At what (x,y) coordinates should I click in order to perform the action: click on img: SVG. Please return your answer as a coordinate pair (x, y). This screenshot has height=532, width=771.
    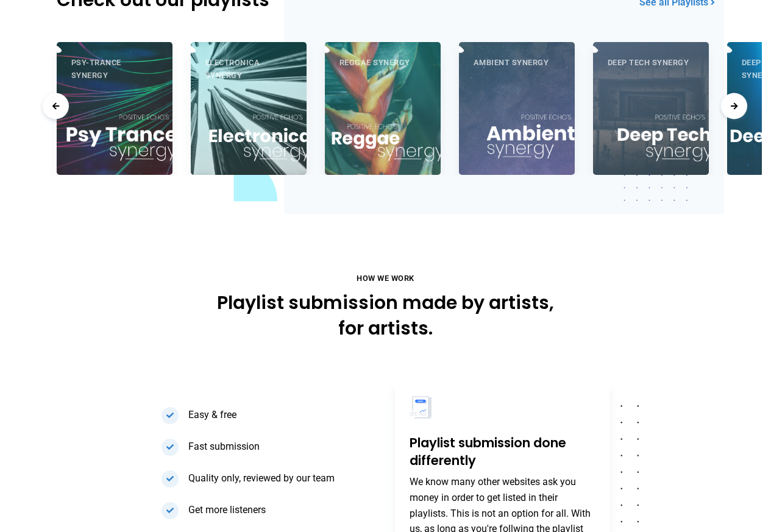
    Looking at the image, I should click on (422, 407).